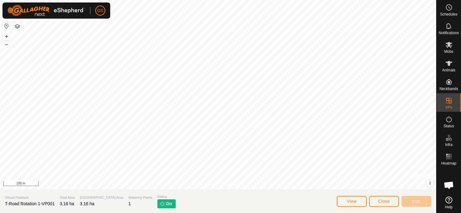 The width and height of the screenshot is (461, 213). I want to click on span: Close, so click(384, 201).